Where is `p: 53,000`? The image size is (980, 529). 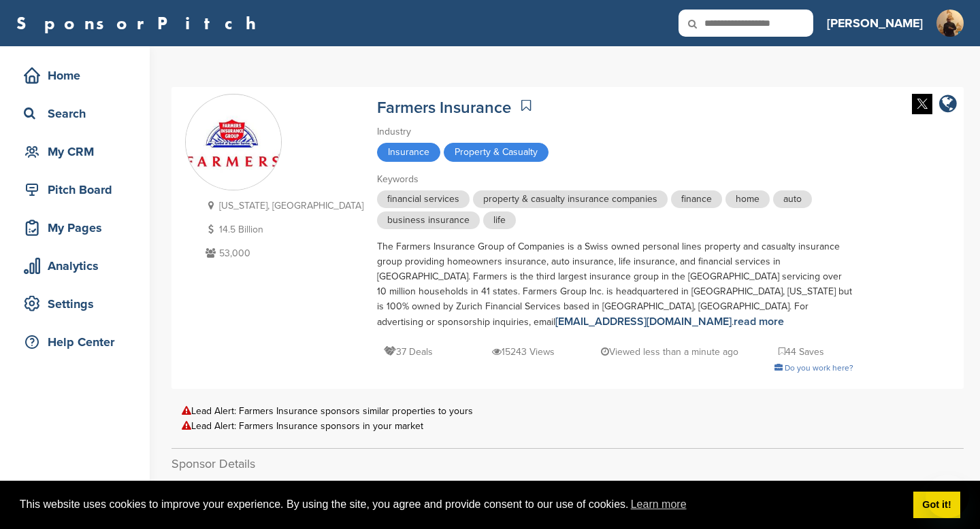 p: 53,000 is located at coordinates (282, 253).